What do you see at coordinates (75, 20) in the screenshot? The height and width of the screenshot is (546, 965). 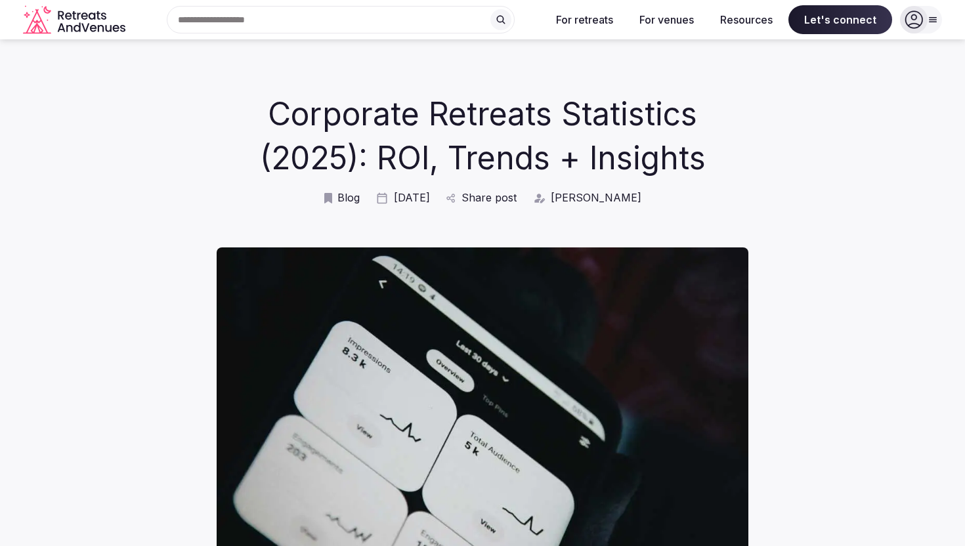 I see `svg: Retreats and Venues company logo` at bounding box center [75, 20].